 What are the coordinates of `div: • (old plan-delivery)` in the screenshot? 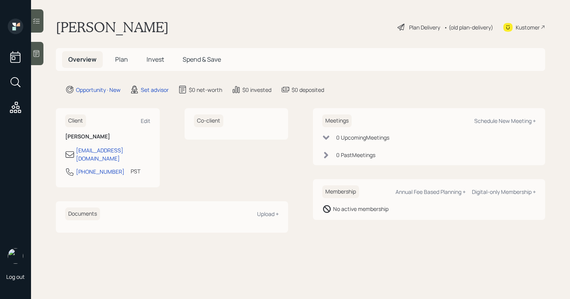 It's located at (468, 27).